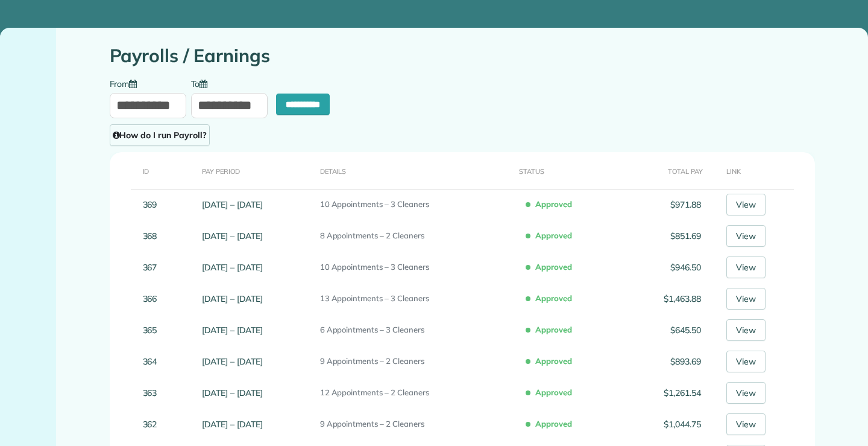 The height and width of the screenshot is (446, 868). Describe the element at coordinates (414, 236) in the screenshot. I see `td: 8 Appointments – 2 Cleaners` at that location.